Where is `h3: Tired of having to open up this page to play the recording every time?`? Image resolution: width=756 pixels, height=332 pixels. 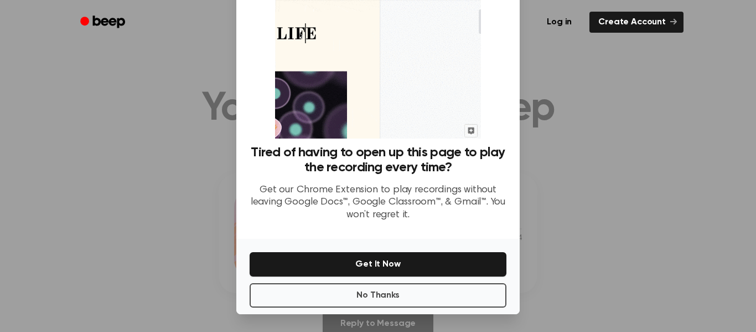
h3: Tired of having to open up this page to play the recording every time? is located at coordinates (378, 160).